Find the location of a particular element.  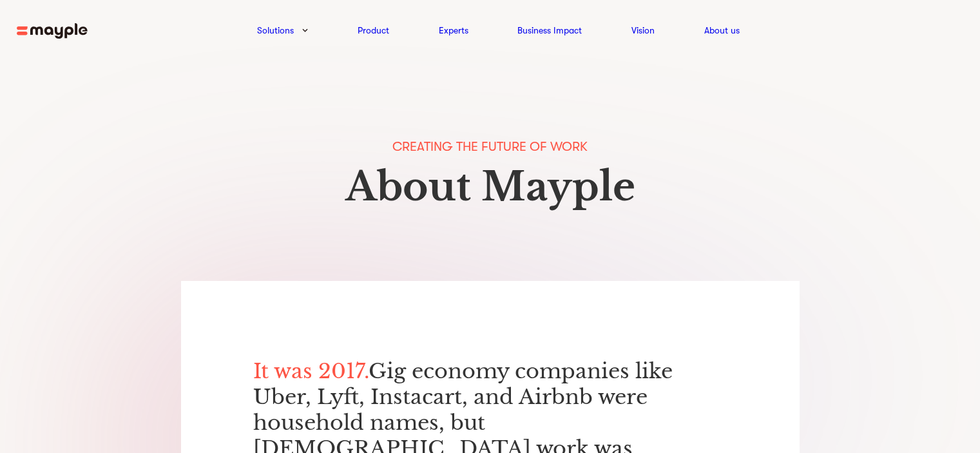

img: arrow-down is located at coordinates (305, 30).